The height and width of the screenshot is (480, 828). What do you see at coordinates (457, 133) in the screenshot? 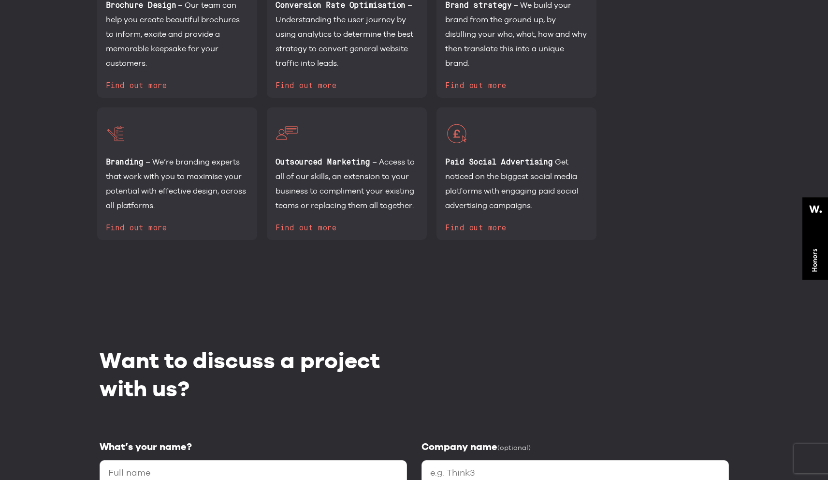
I see `img: Paid Social Advertising Icon` at bounding box center [457, 133].